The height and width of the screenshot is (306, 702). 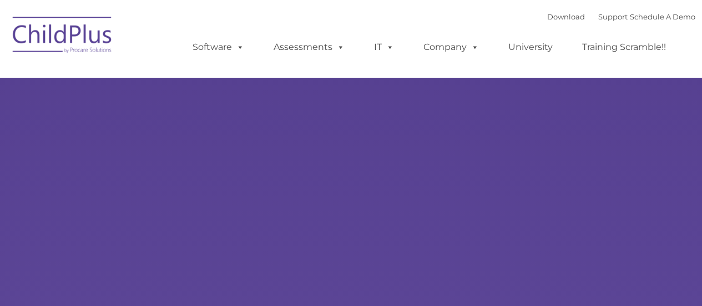 I want to click on img: ChildPlus by Procare Solutions, so click(x=63, y=37).